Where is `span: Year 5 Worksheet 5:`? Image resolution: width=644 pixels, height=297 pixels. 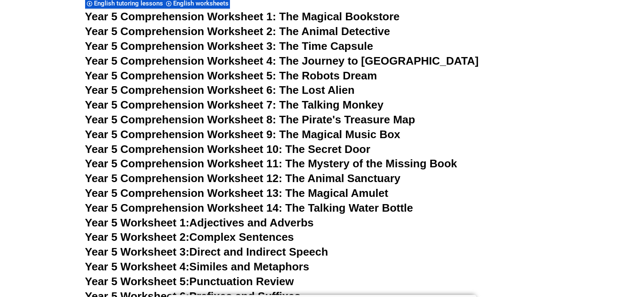
span: Year 5 Worksheet 5: is located at coordinates (137, 281).